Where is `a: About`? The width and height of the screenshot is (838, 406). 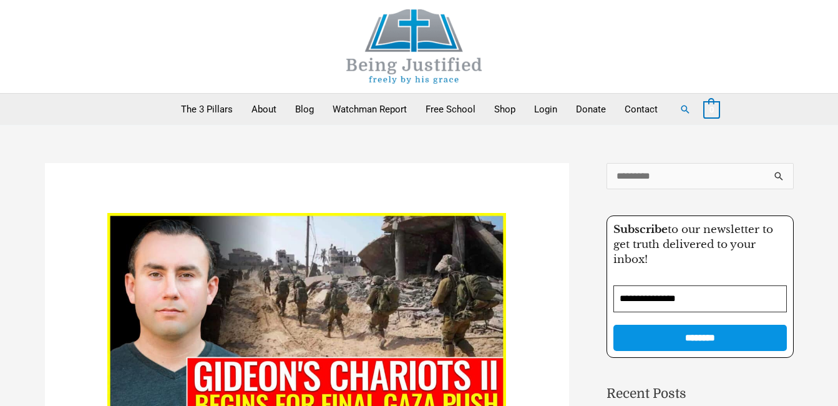 a: About is located at coordinates (264, 109).